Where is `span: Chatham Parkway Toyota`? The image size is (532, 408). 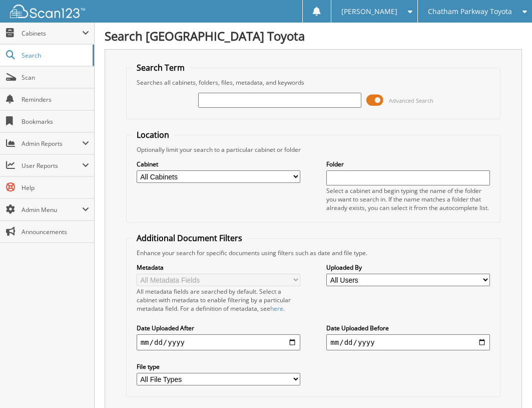
span: Chatham Parkway Toyota is located at coordinates (470, 12).